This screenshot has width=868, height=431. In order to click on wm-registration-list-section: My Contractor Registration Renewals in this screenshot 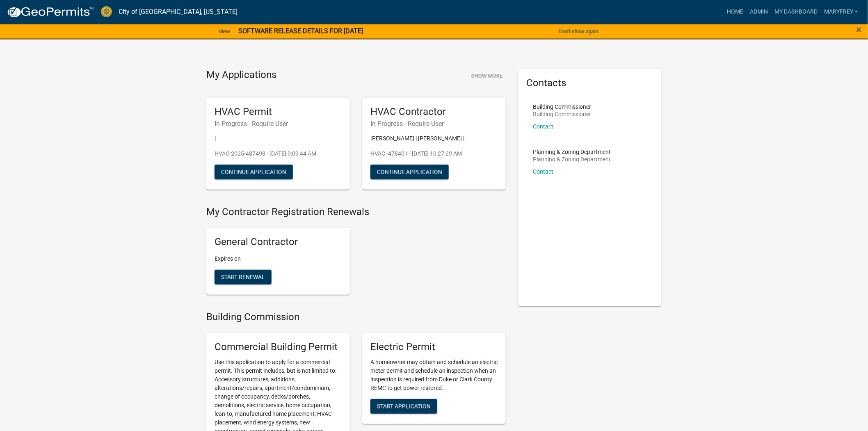, I will do `click(356, 254)`.